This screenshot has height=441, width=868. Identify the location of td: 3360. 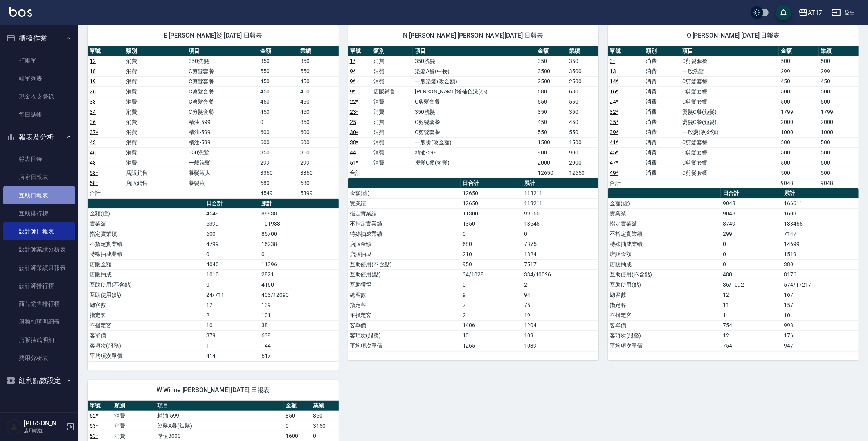
(278, 173).